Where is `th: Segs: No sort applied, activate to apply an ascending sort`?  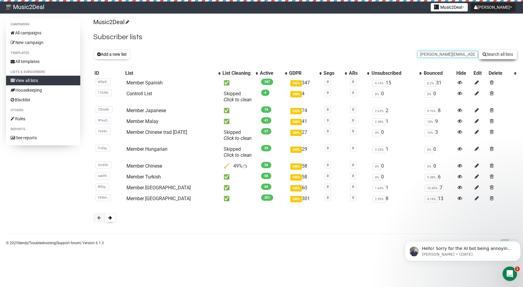
th: Segs: No sort applied, activate to apply an ascending sort is located at coordinates (335, 73).